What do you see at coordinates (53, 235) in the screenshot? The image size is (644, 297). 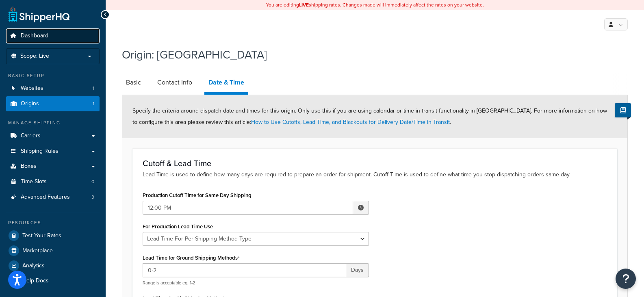 I see `a: Test Your Rates` at bounding box center [53, 235].